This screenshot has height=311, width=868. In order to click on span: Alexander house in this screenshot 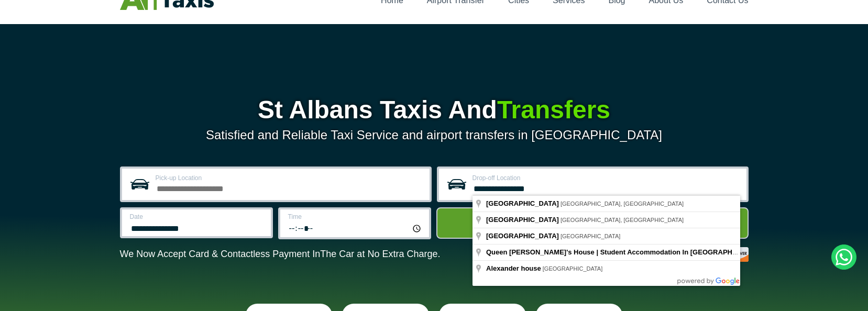, I will do `click(513, 268)`.